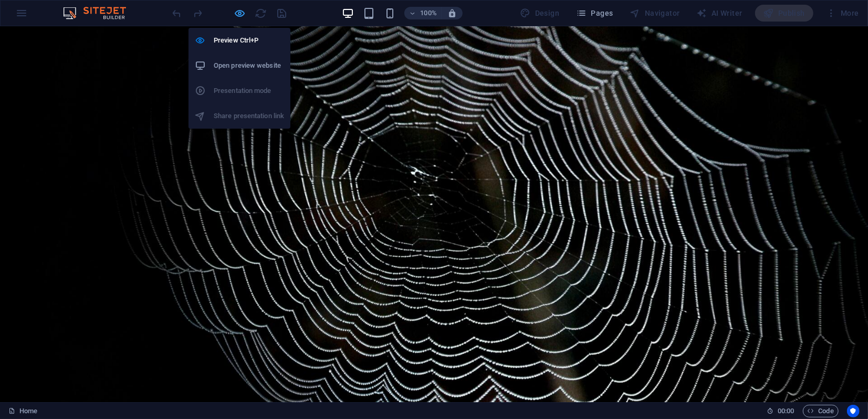 The height and width of the screenshot is (419, 868). What do you see at coordinates (453, 14) in the screenshot?
I see `i: On resize automatically adjust zoom level to fit chosen device.` at bounding box center [453, 14].